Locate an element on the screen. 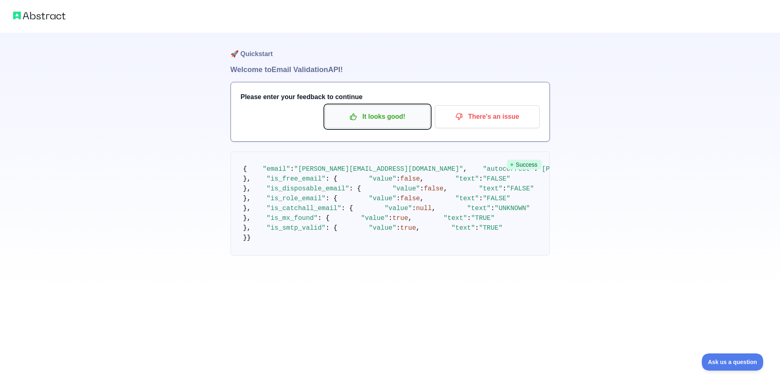 This screenshot has width=780, height=387. span: "is_catchall_email" is located at coordinates (304, 209).